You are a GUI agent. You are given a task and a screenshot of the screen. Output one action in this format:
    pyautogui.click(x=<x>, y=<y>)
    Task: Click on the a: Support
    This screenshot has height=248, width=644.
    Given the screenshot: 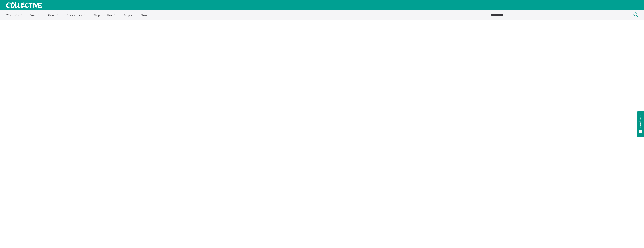 What is the action you would take?
    pyautogui.click(x=128, y=15)
    